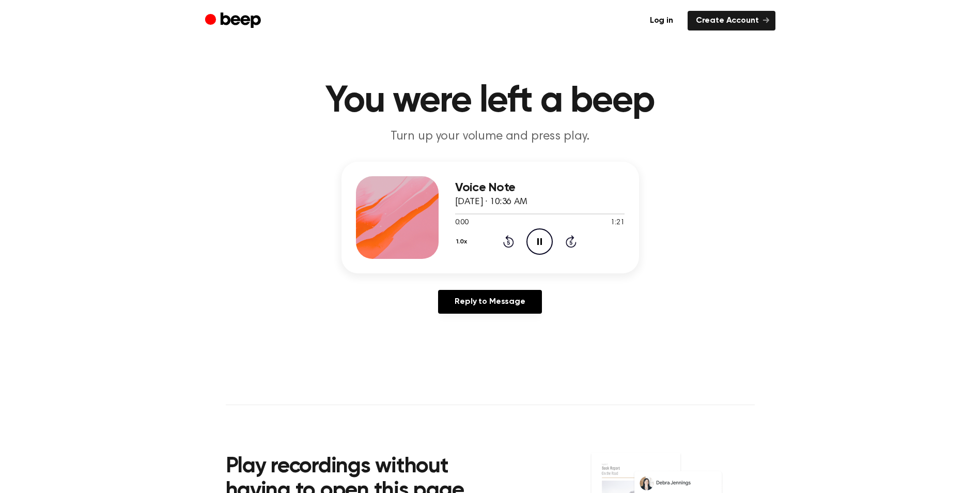 The width and height of the screenshot is (980, 493). I want to click on a: Create Account, so click(732, 21).